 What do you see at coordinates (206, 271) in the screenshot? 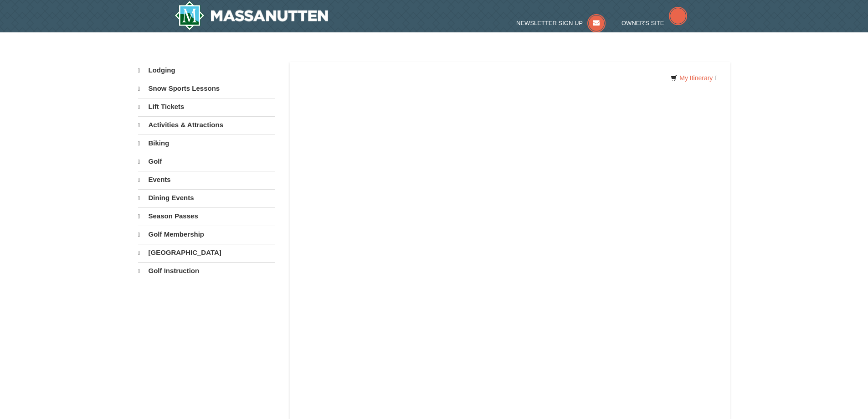
I see `a: Golf Instruction` at bounding box center [206, 271].